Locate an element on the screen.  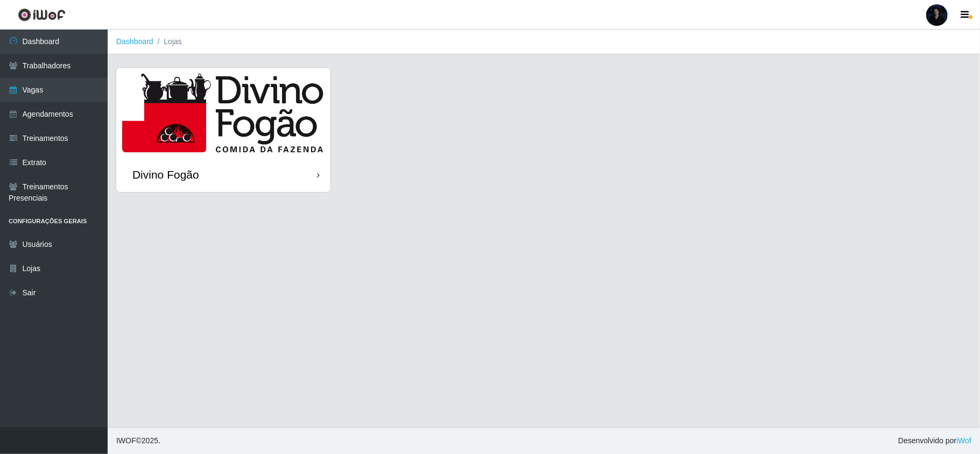
img: CoreUI Logo is located at coordinates (42, 15).